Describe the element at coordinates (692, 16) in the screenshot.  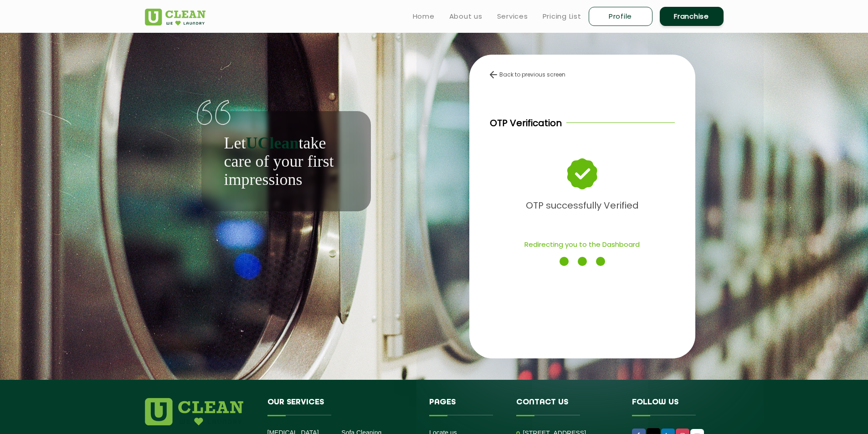
I see `a: Franchise` at that location.